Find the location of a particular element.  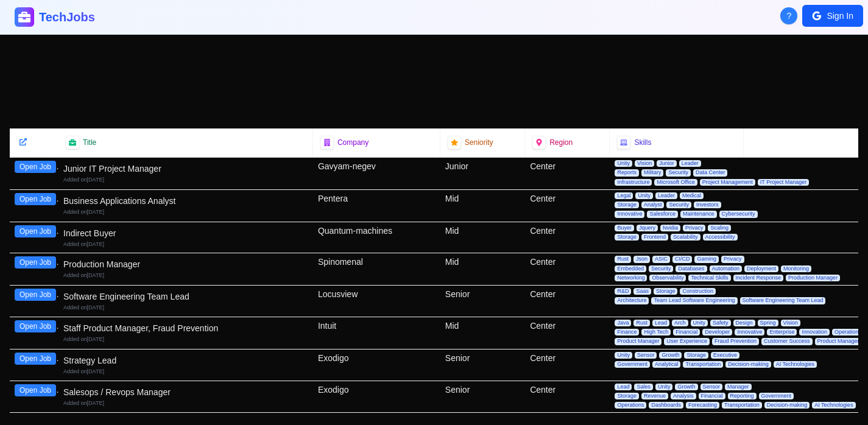

span: Software Engineering Team Lead is located at coordinates (783, 300).